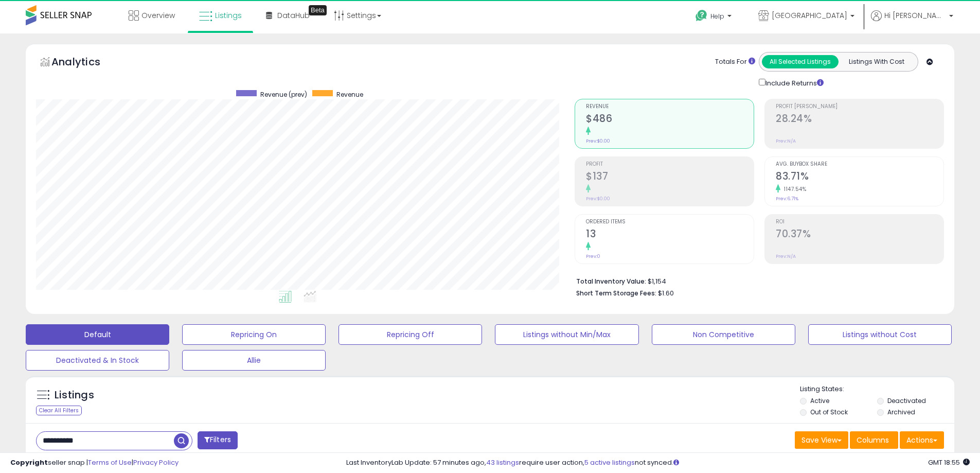  What do you see at coordinates (880, 335) in the screenshot?
I see `button: Listings without Cost` at bounding box center [880, 335].